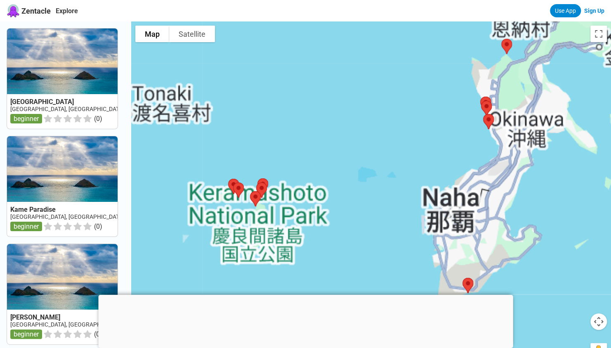 Image resolution: width=611 pixels, height=348 pixels. I want to click on button: Toggle fullscreen view, so click(598, 34).